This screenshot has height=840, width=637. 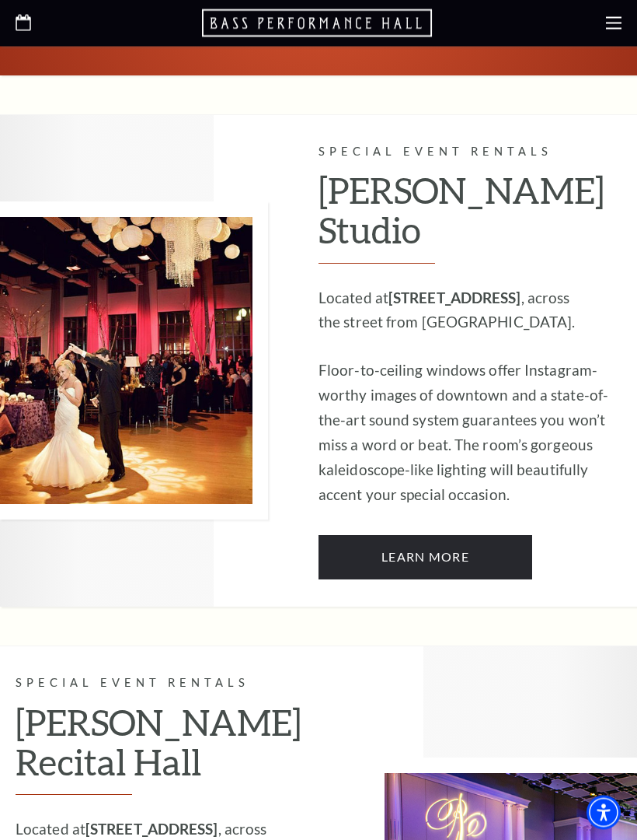 I want to click on p: Floor-to-ceiling windows offer Instagram-worthy images of downtown and a state-of-the-art sound s..., so click(x=471, y=433).